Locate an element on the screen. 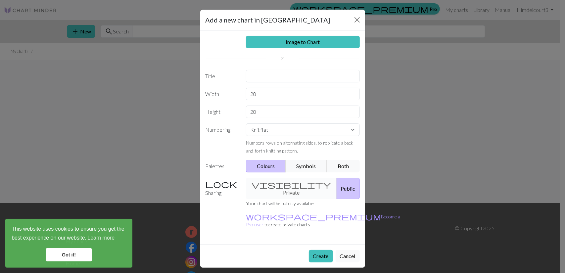 This screenshot has width=565, height=273. label: Title is located at coordinates (222, 76).